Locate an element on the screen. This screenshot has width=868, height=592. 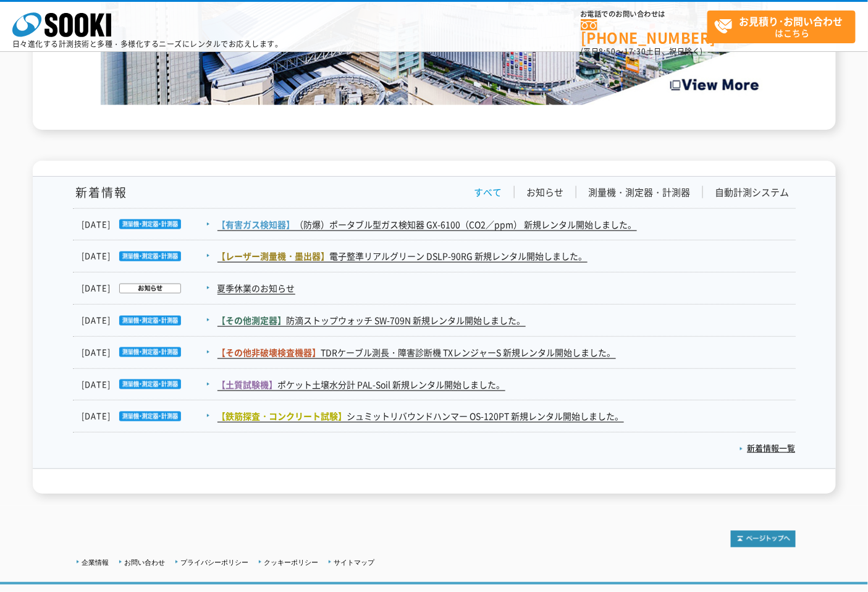
a: 企業情報 is located at coordinates (95, 562).